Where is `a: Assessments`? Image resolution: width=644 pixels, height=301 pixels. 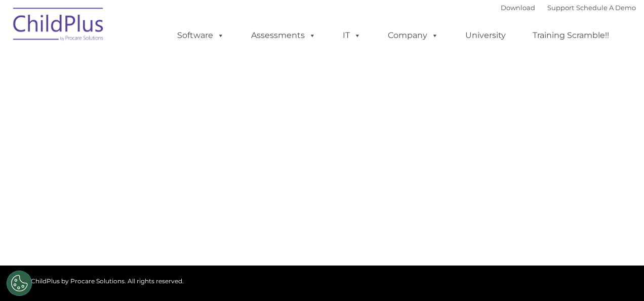 a: Assessments is located at coordinates (283, 36).